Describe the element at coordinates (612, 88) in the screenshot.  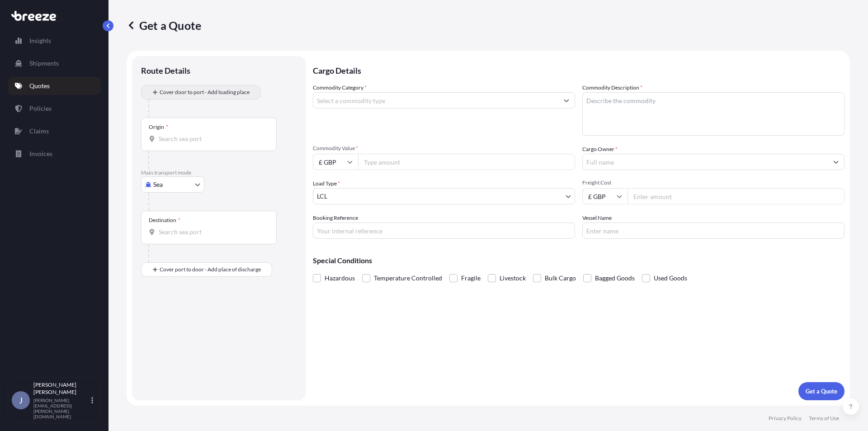
I see `label: Commodity Description` at that location.